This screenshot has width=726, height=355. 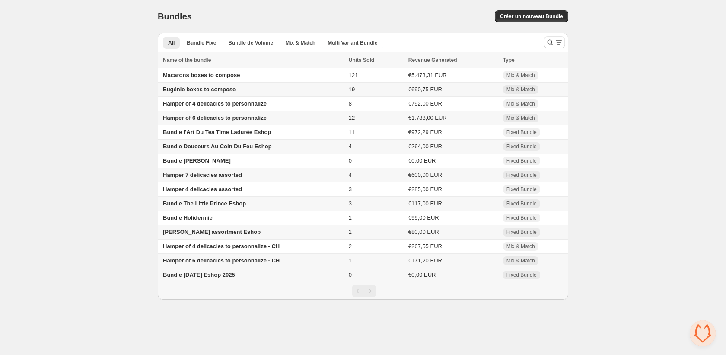 I want to click on span: €1.788,00 EUR, so click(x=427, y=117).